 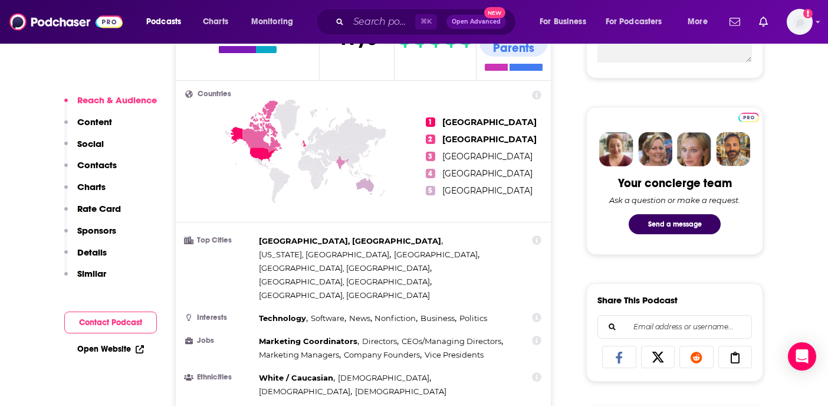 I want to click on span: White / Caucasian, so click(x=296, y=377).